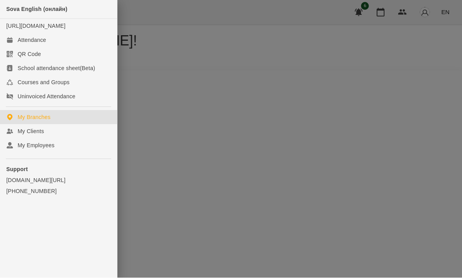 This screenshot has width=462, height=278. I want to click on div: My Employees, so click(36, 146).